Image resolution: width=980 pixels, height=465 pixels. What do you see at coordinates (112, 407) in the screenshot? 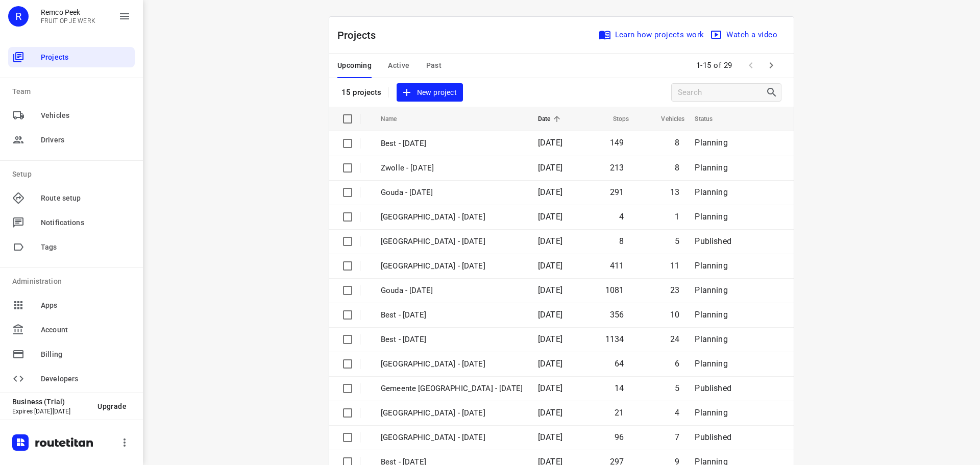
I see `button: Upgrade` at bounding box center [112, 407].